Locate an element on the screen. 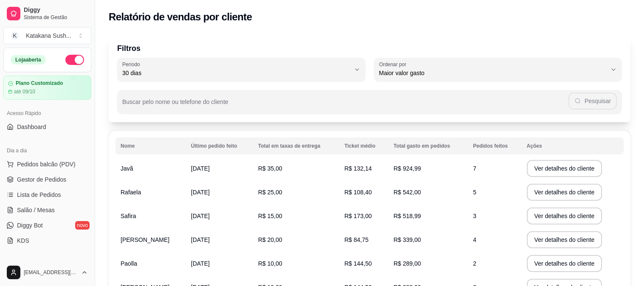  span: Salão / Mesas is located at coordinates (36, 210).